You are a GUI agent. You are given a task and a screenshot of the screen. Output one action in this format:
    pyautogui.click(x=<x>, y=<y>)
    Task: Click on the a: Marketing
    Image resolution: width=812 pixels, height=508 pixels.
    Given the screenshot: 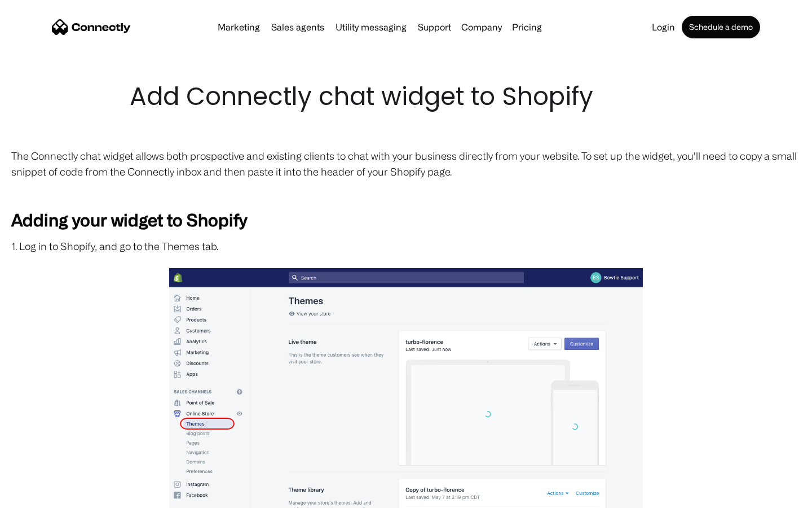 What is the action you would take?
    pyautogui.click(x=239, y=28)
    